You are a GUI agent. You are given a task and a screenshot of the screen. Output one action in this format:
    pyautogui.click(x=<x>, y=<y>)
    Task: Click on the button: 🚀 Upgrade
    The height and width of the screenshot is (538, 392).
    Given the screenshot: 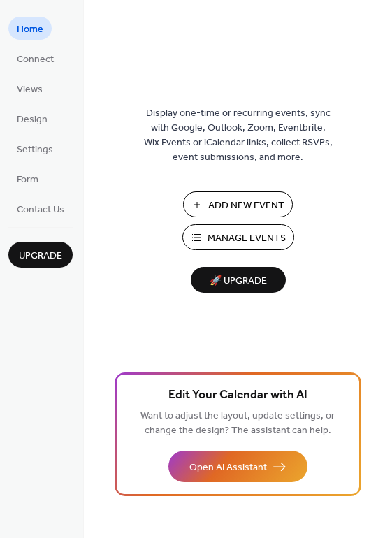 What is the action you would take?
    pyautogui.click(x=238, y=280)
    